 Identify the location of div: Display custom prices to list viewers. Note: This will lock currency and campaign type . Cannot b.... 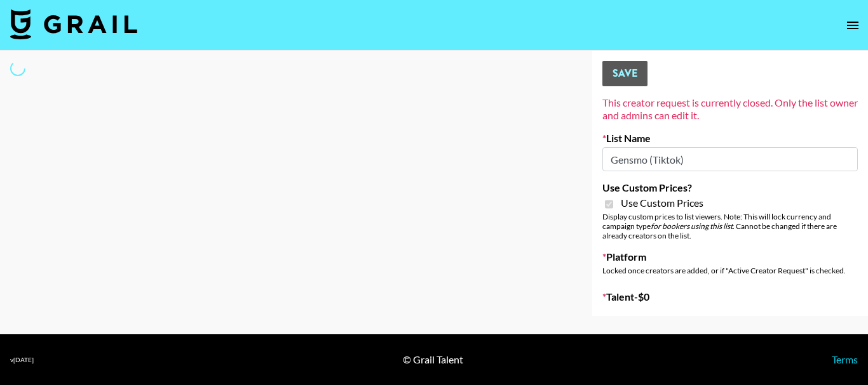
(731, 226).